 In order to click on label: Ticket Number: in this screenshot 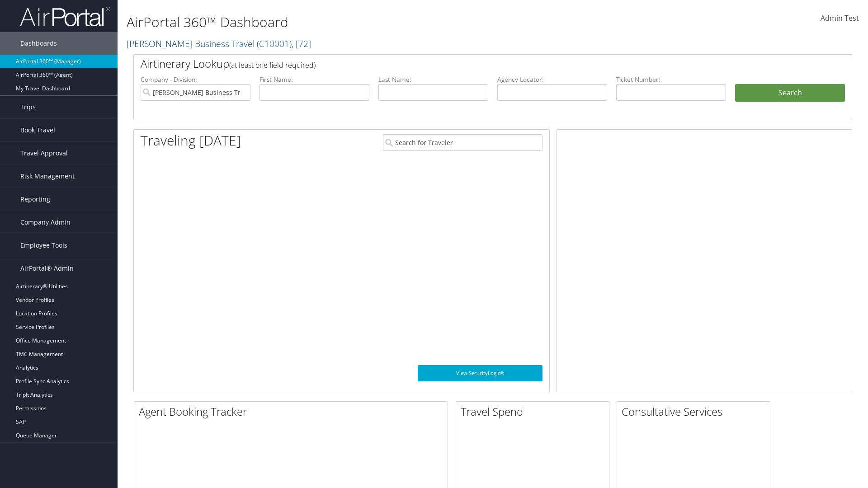, I will do `click(671, 79)`.